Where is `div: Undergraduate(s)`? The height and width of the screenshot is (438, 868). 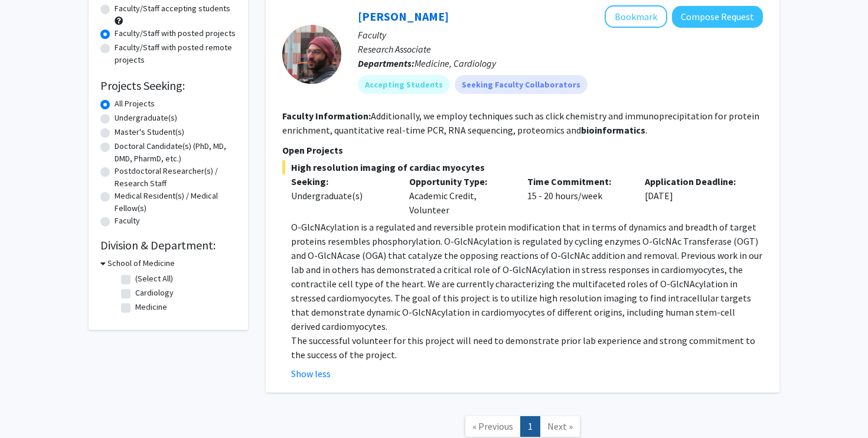 div: Undergraduate(s) is located at coordinates (342, 195).